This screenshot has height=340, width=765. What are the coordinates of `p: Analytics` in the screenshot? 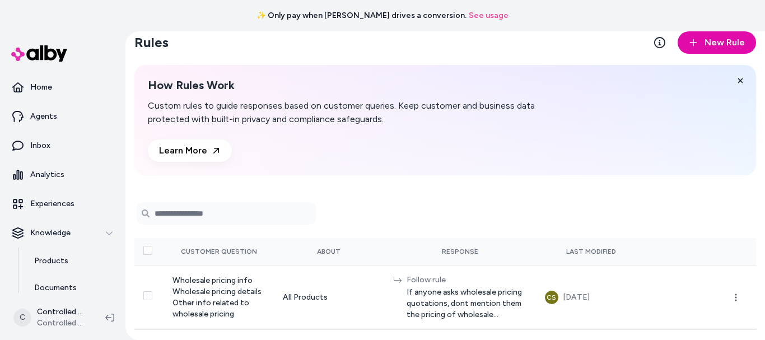 It's located at (47, 175).